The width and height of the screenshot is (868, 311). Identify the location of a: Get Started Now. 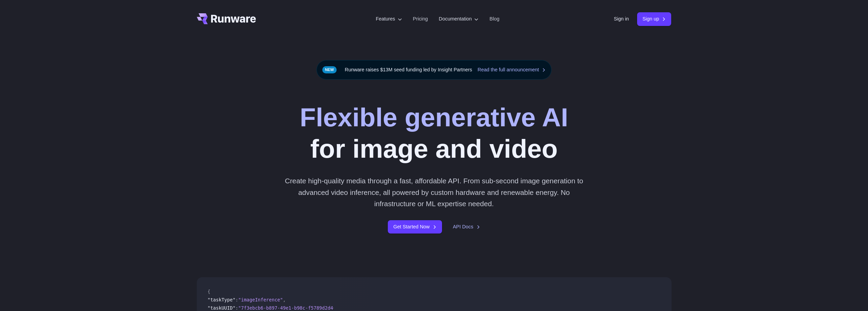
(415, 227).